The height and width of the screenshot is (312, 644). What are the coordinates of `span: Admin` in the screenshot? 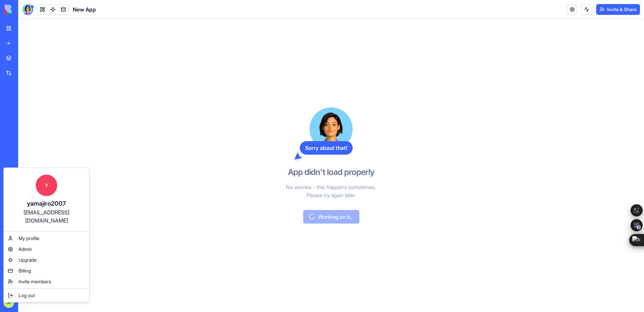 It's located at (25, 249).